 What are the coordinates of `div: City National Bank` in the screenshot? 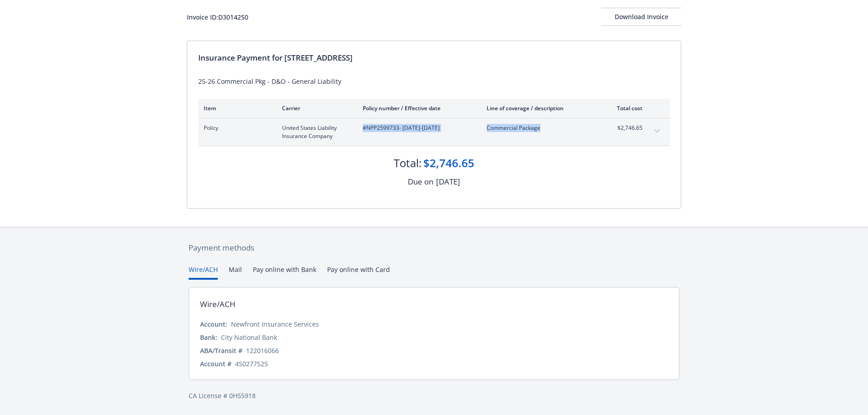 It's located at (249, 337).